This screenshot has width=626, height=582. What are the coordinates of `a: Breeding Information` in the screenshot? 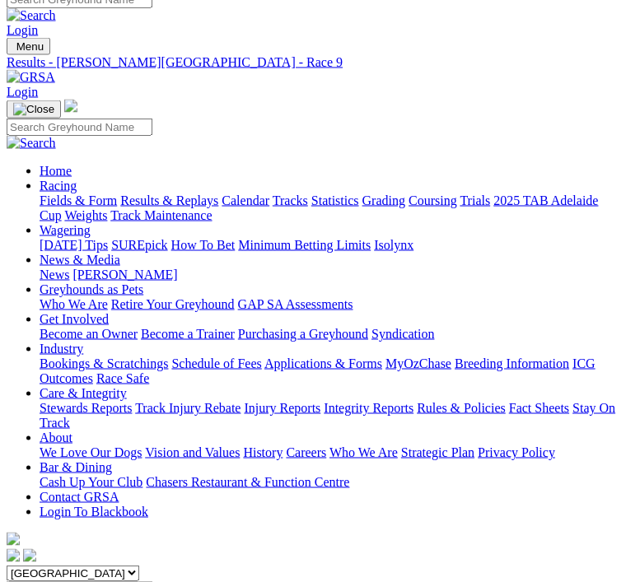 It's located at (511, 363).